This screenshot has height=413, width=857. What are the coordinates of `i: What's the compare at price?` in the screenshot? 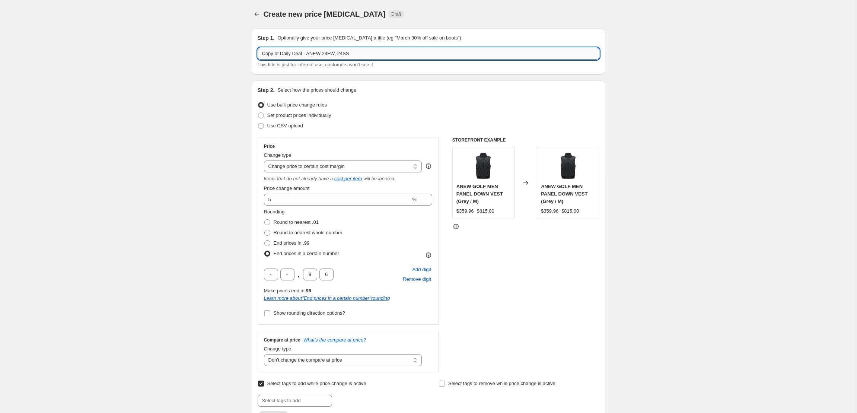 It's located at (335, 339).